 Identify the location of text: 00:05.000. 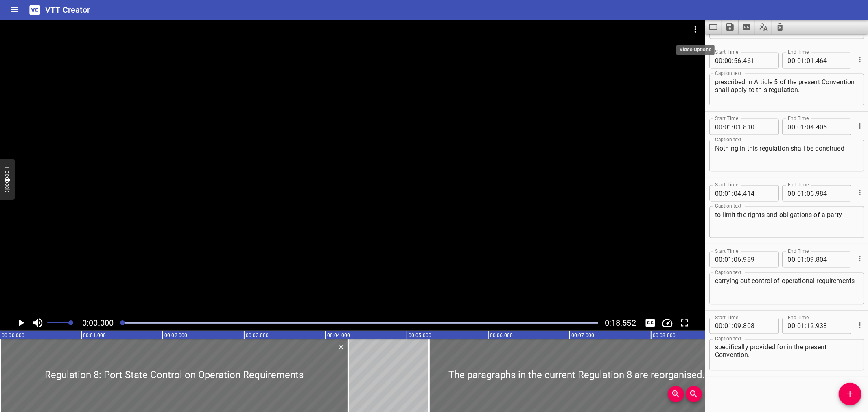
(420, 335).